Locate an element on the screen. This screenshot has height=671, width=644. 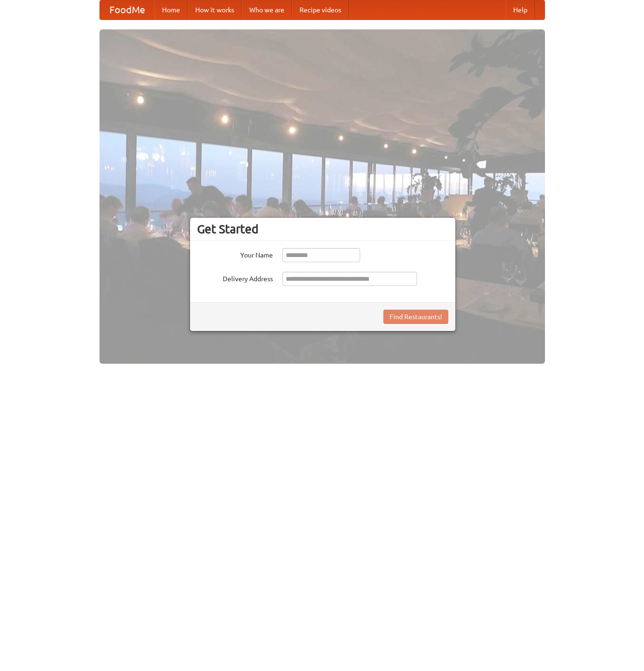
a: Recipe videos is located at coordinates (320, 10).